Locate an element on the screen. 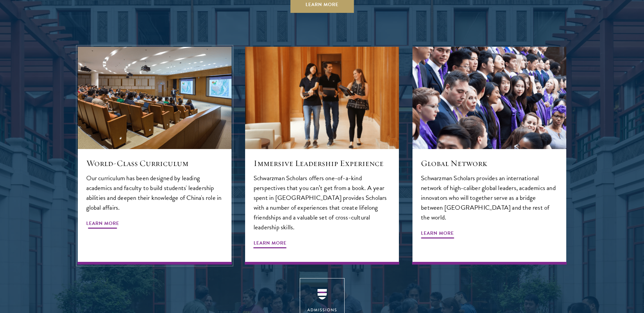  p: Our curriculum has been designed by leading academics and faculty to build students' leadership a... is located at coordinates (154, 193).